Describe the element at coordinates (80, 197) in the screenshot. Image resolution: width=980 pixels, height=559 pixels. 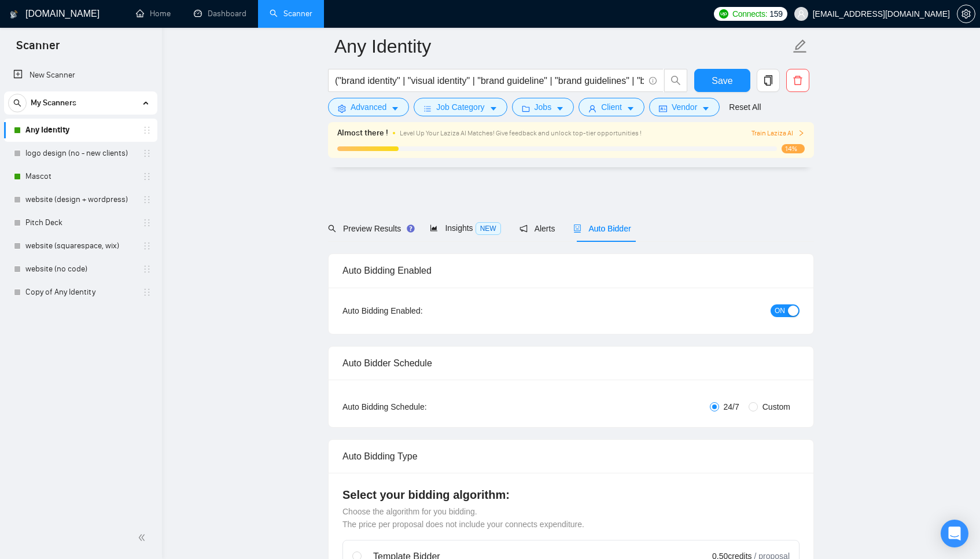
I see `li: My Scanners` at that location.